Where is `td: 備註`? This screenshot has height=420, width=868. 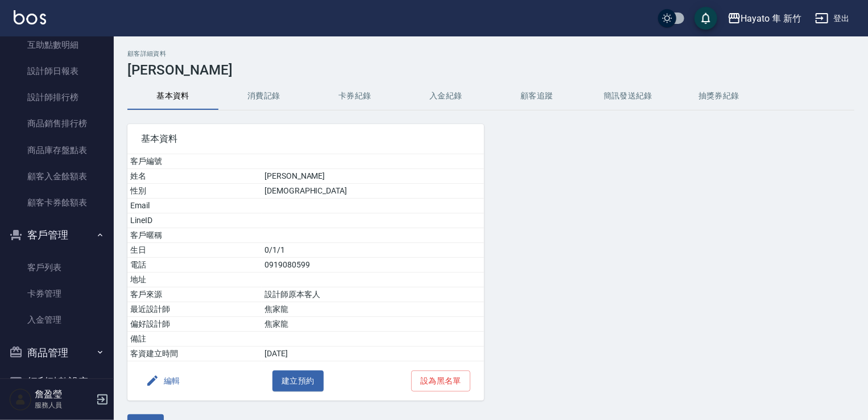 td: 備註 is located at coordinates (195, 339).